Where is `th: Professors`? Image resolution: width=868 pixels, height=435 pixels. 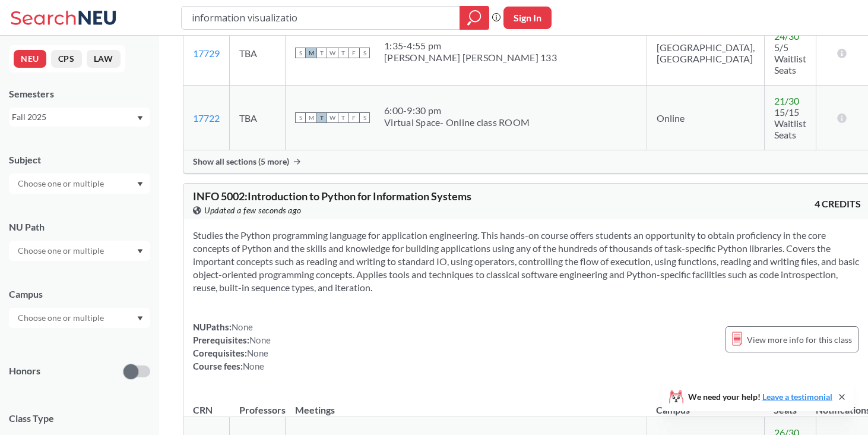 th: Professors is located at coordinates (258, 404).